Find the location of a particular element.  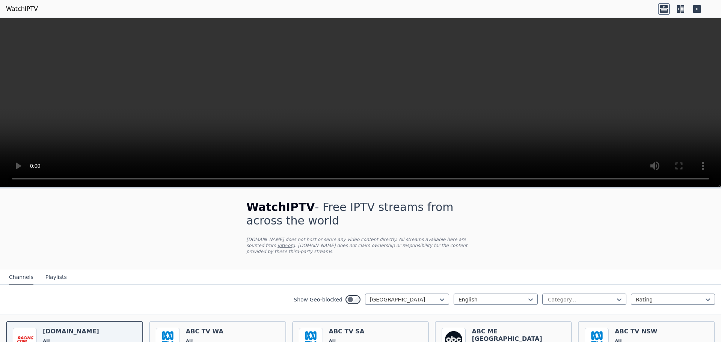

h6: ABC TV WA is located at coordinates (205, 331).